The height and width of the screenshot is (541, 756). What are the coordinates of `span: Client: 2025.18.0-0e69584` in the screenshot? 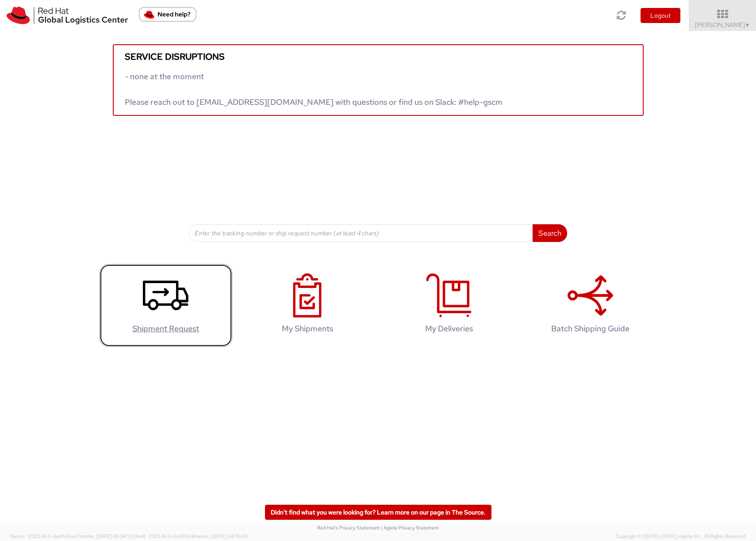 It's located at (190, 536).